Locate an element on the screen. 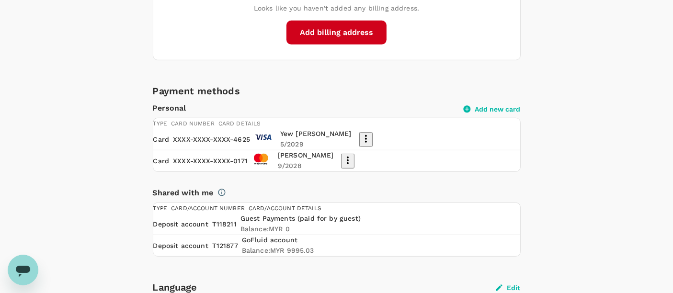 The image size is (673, 293). h6: 9/2028 is located at coordinates (306, 166).